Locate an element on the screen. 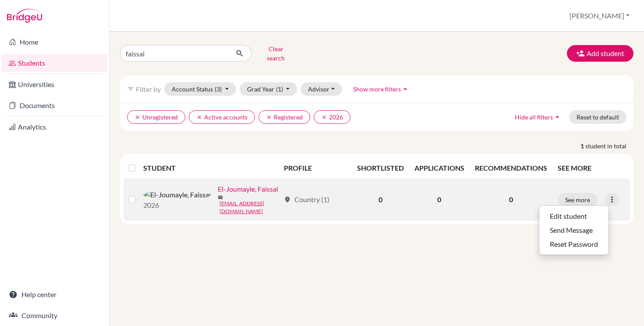  a: Analytics is located at coordinates (54, 127).